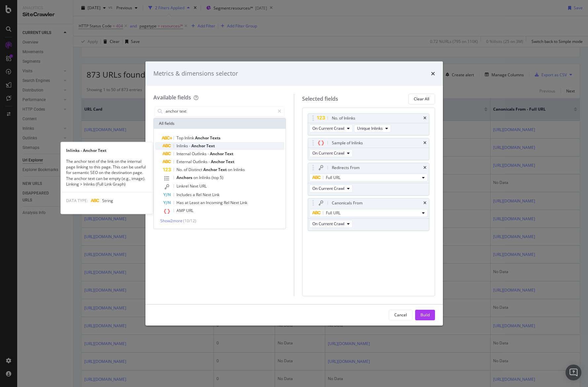 This screenshot has height=387, width=588. I want to click on span: Incoming, so click(215, 202).